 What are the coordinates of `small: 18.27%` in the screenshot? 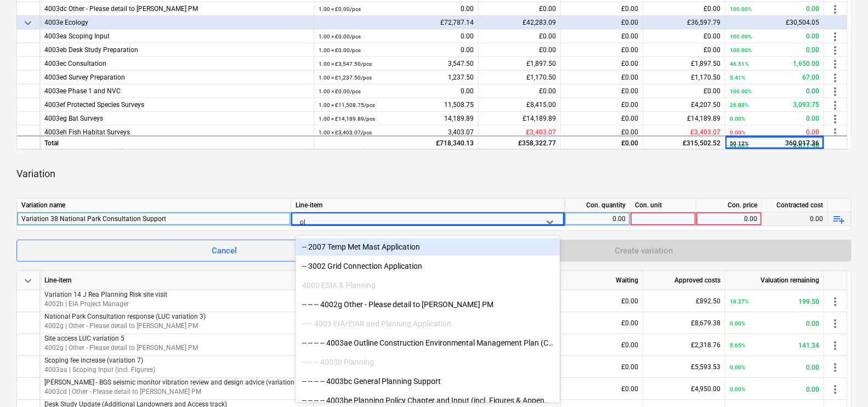 It's located at (739, 301).